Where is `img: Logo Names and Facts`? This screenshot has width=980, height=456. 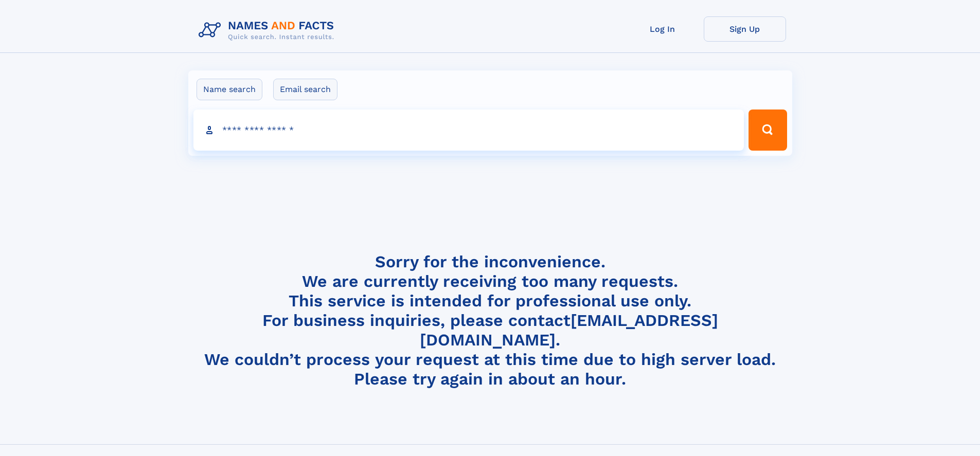 img: Logo Names and Facts is located at coordinates (269, 31).